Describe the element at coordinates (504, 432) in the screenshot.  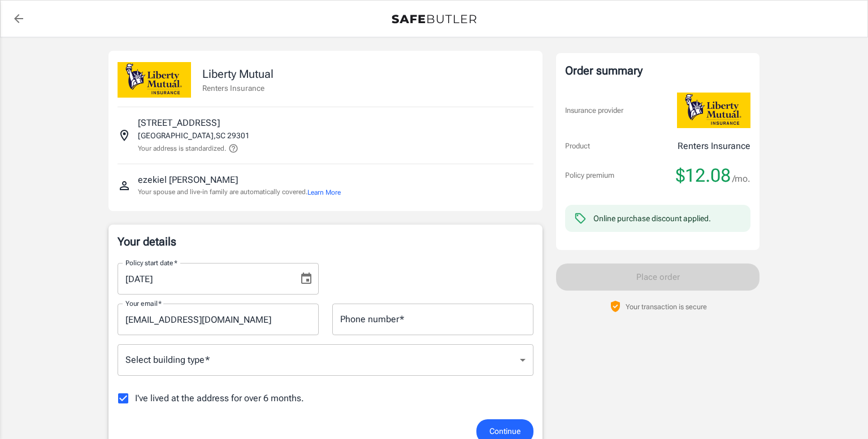
I see `span: Continue` at that location.